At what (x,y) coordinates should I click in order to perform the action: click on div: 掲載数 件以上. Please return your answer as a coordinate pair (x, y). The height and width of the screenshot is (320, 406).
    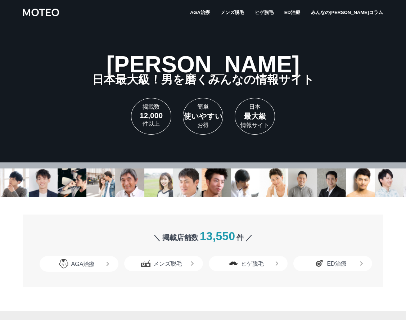
    Looking at the image, I should click on (151, 116).